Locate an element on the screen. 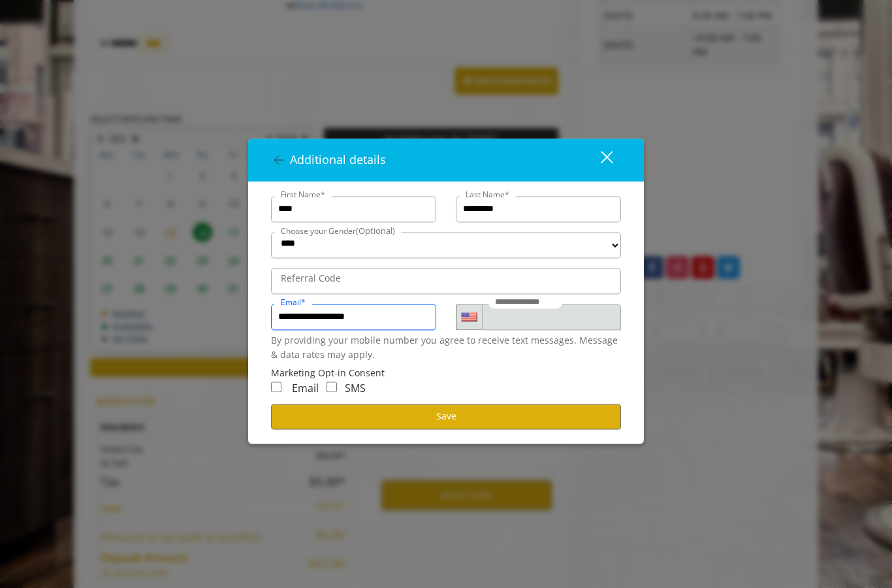  select: Choose your Gender is located at coordinates (446, 245).